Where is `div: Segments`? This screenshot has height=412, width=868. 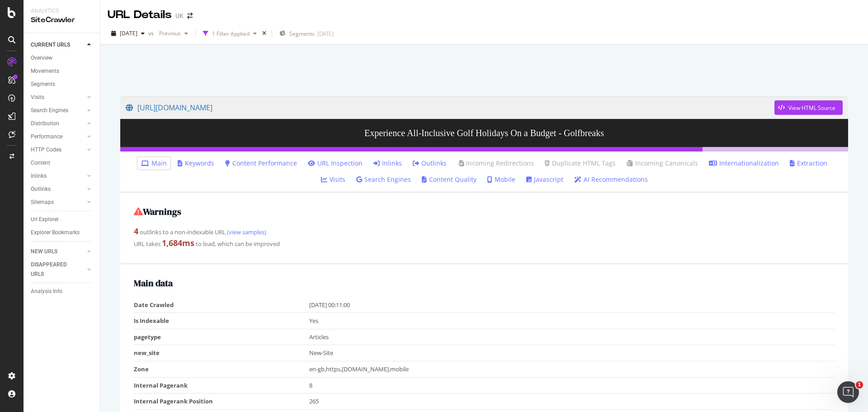 div: Segments is located at coordinates (43, 84).